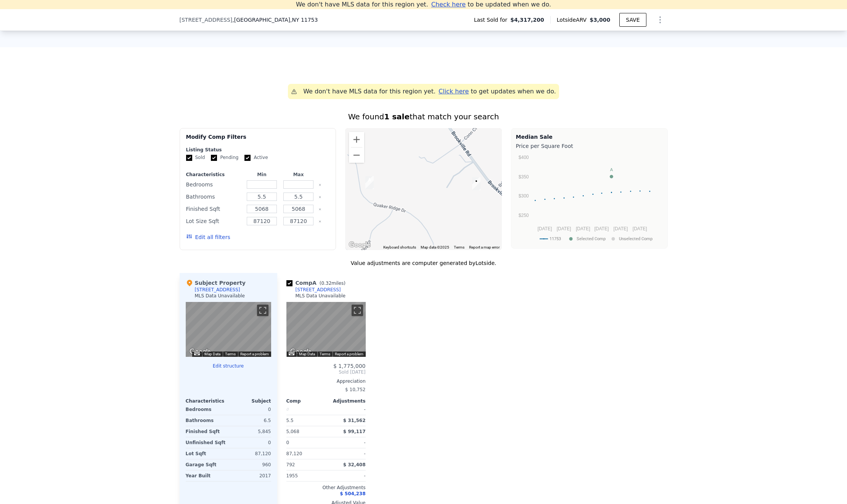  I want to click on div: 6.5, so click(250, 420).